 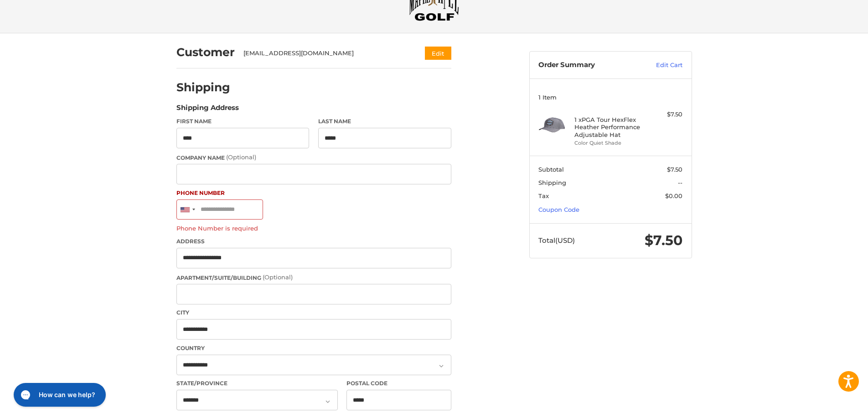 I want to click on label: Phone Number is required, so click(x=314, y=228).